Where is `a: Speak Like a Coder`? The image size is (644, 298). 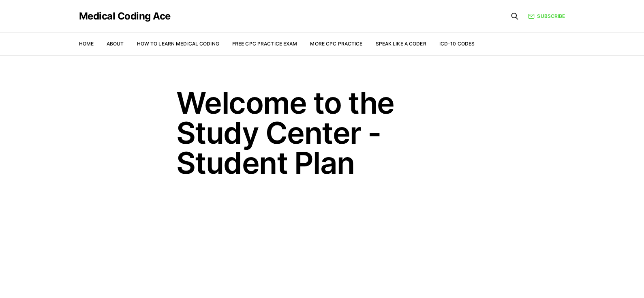
a: Speak Like a Coder is located at coordinates (401, 44).